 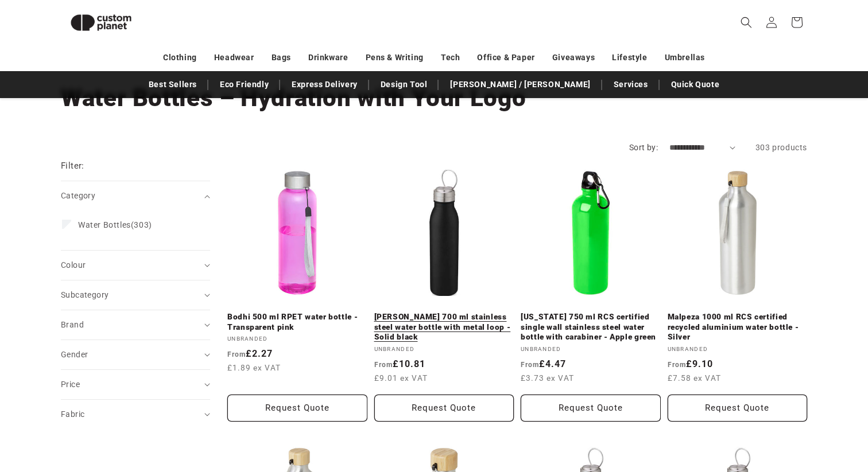 What do you see at coordinates (769, 410) in the screenshot?
I see `div: Chat Widget` at bounding box center [769, 410].